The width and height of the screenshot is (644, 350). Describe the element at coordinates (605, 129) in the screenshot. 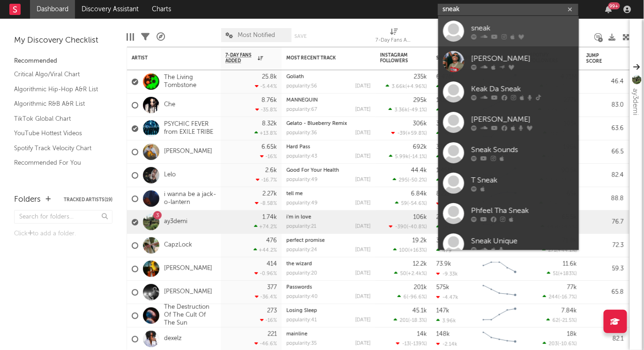

I see `div: 63.6` at that location.